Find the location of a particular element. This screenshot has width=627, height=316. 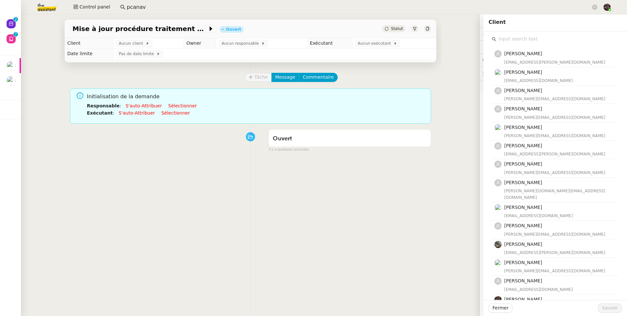

span: Aucun client is located at coordinates (132, 43).